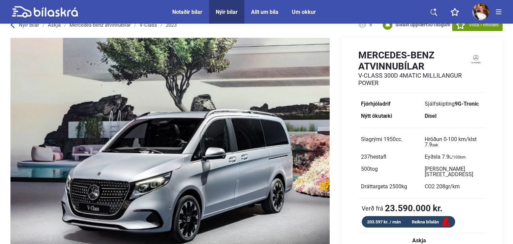 The width and height of the screenshot is (513, 244). I want to click on b: 23.590.000 kr., so click(413, 208).